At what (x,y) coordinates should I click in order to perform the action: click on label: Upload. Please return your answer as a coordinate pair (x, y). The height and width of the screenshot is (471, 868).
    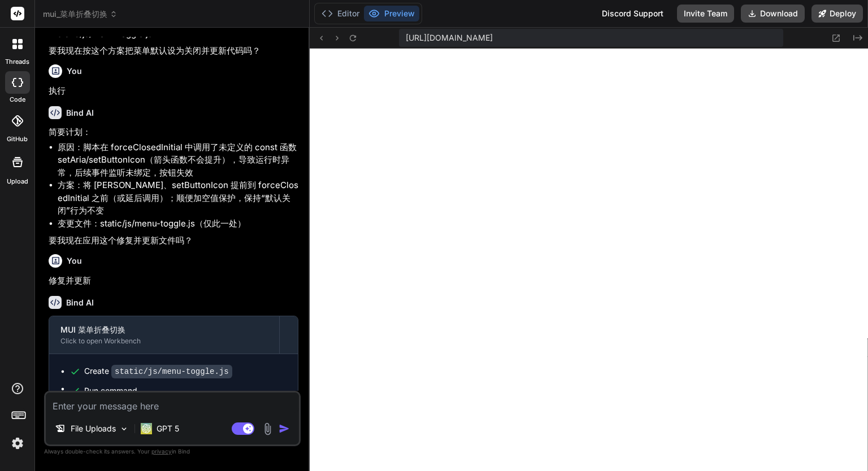
    Looking at the image, I should click on (18, 181).